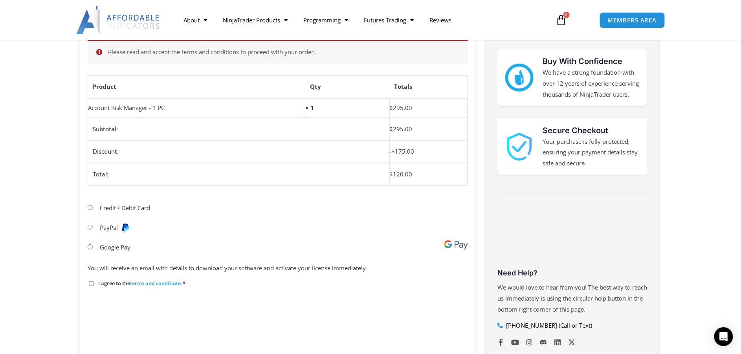  I want to click on th: Total:, so click(239, 174).